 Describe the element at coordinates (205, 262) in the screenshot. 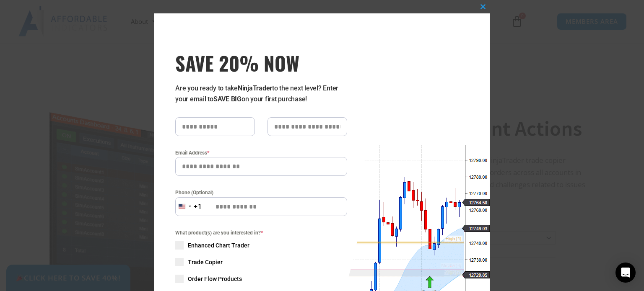

I see `span: Trade Copier` at that location.